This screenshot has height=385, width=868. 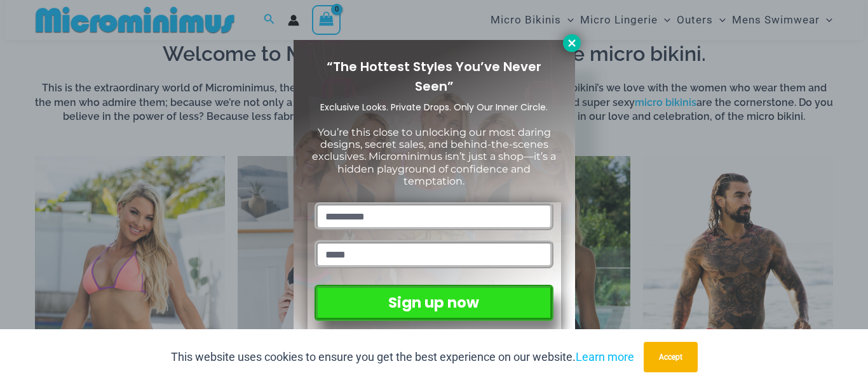 I want to click on span: “The Hottest Styles You’ve Never Seen”, so click(x=434, y=76).